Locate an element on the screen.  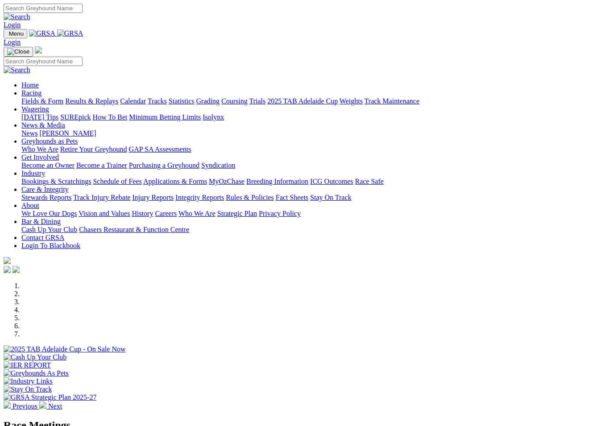
img: Industry Links is located at coordinates (28, 382).